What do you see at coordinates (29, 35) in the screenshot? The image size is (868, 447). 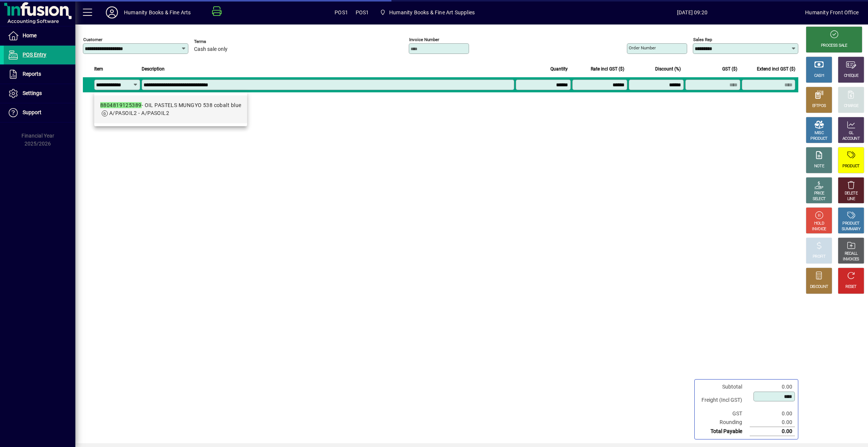 I see `span: Home` at bounding box center [29, 35].